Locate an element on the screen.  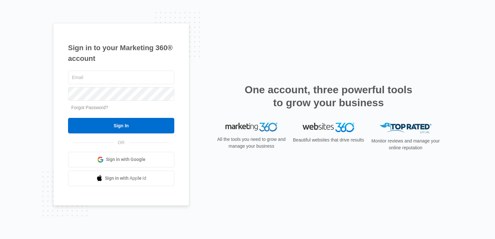
img: Top Rated Local is located at coordinates (406, 128).